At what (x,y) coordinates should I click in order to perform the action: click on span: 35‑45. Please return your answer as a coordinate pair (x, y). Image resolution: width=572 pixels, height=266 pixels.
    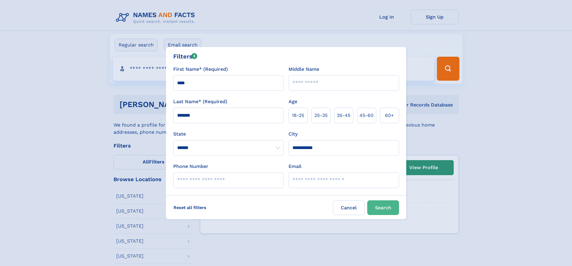
    Looking at the image, I should click on (343, 116).